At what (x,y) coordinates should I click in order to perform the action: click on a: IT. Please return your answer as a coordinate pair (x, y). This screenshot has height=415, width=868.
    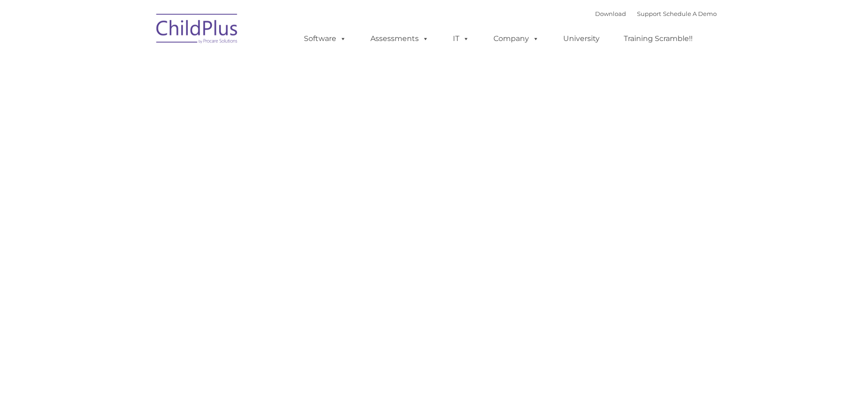
    Looking at the image, I should click on (461, 38).